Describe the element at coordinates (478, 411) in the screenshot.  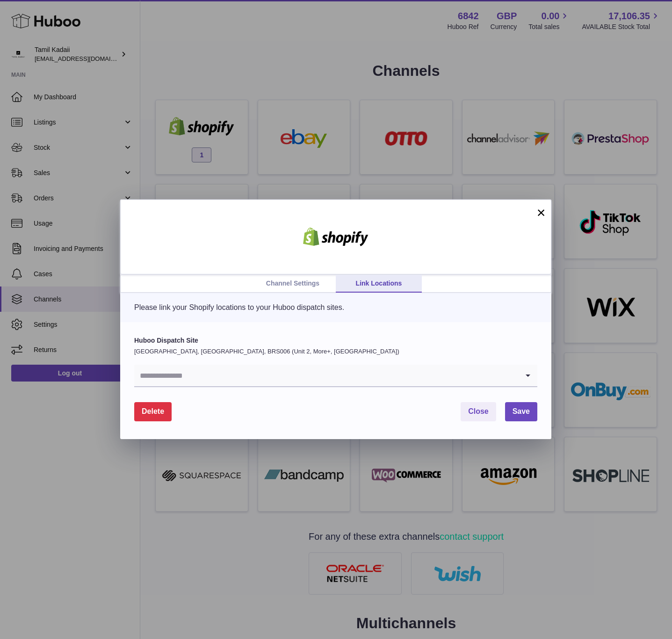
I see `span: Close` at that location.